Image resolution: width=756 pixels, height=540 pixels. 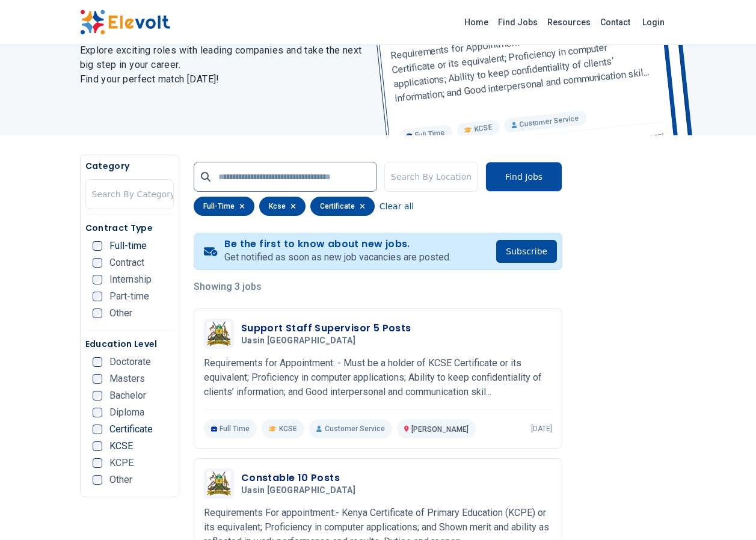 I want to click on input: KCSE, so click(x=97, y=446).